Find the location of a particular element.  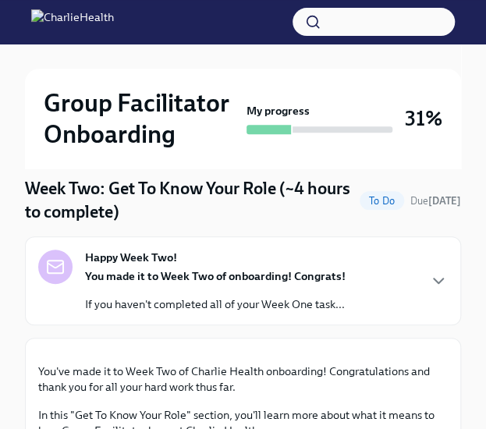

p: You've made it to Week Two of Charlie Health onboarding! Congratulations and thank you for all yo... is located at coordinates (243, 379).